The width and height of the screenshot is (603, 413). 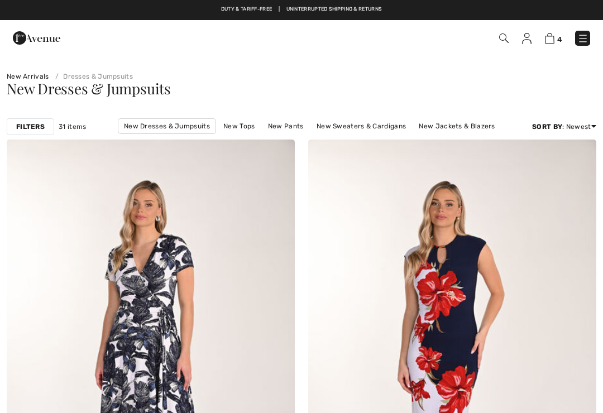 I want to click on a: Dresses & Jumpsuits, so click(x=92, y=77).